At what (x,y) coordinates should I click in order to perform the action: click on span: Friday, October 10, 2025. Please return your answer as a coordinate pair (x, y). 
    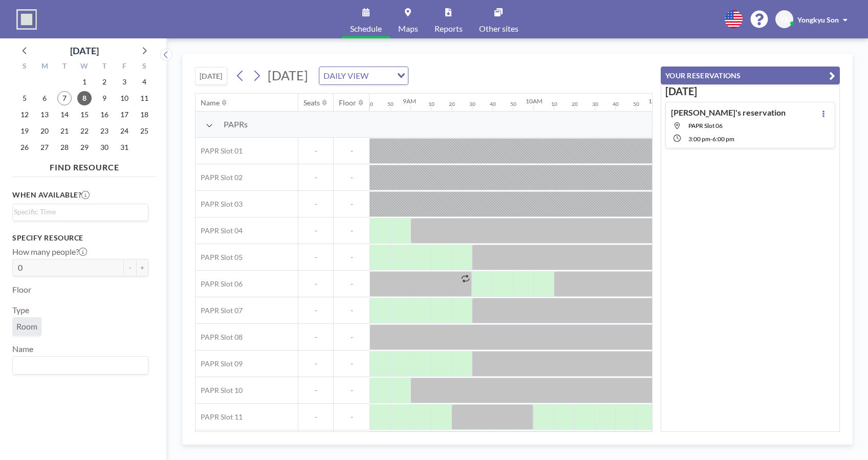
    Looking at the image, I should click on (124, 98).